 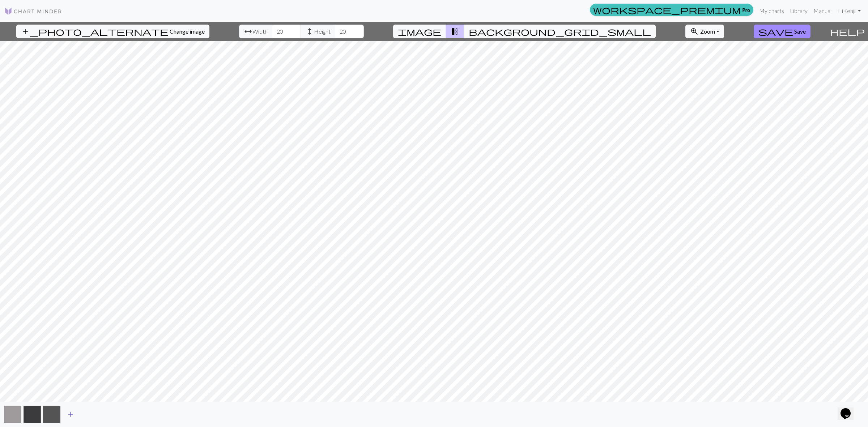 I want to click on span: add, so click(x=70, y=414).